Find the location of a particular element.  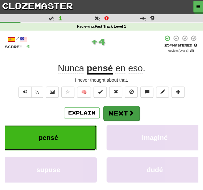

span: pensé is located at coordinates (48, 137).